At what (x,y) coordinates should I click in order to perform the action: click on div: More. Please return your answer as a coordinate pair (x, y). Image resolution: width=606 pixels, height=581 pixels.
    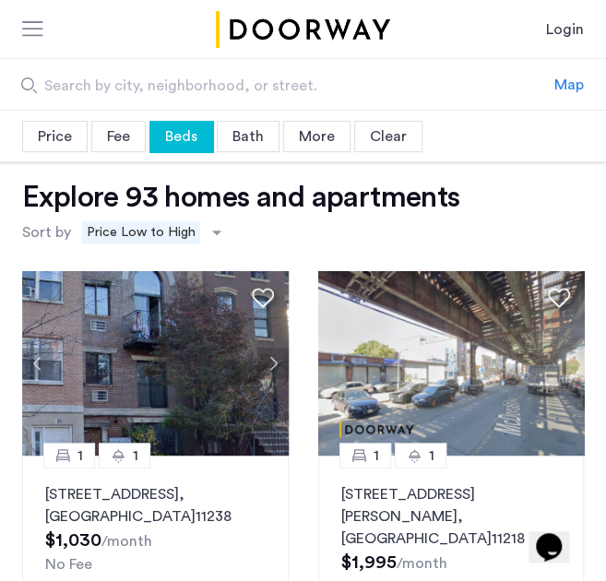
    Looking at the image, I should click on (317, 137).